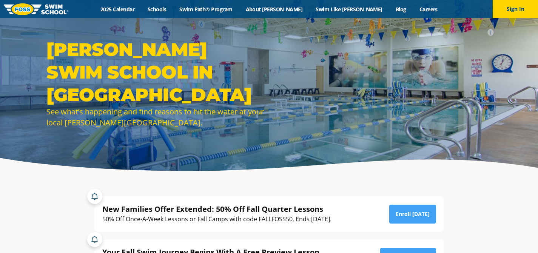 The image size is (538, 253). Describe the element at coordinates (36, 9) in the screenshot. I see `img: FOSS Swim School Logo` at that location.